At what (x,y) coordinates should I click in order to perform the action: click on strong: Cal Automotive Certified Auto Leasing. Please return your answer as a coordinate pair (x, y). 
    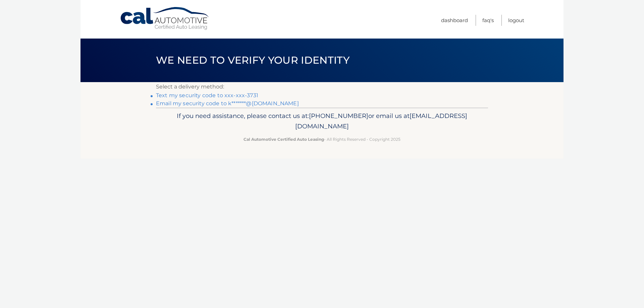
    Looking at the image, I should click on (284, 139).